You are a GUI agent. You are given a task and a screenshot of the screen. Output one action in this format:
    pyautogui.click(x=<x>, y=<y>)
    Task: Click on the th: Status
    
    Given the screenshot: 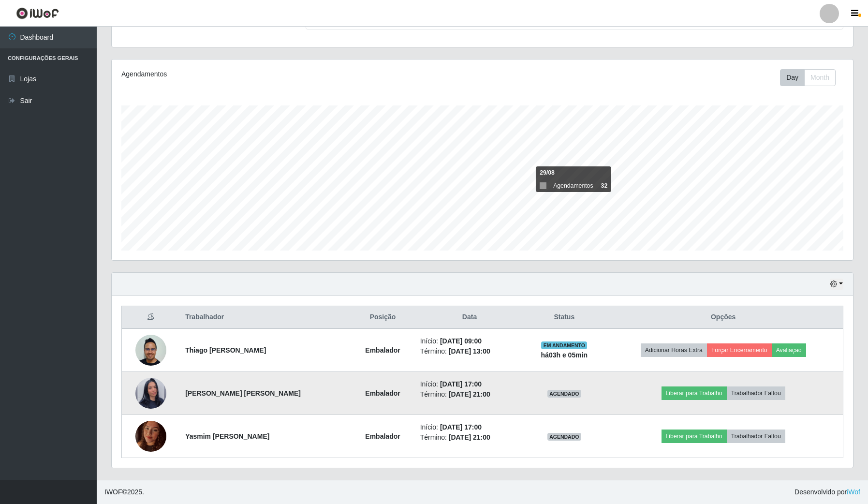 What is the action you would take?
    pyautogui.click(x=564, y=317)
    